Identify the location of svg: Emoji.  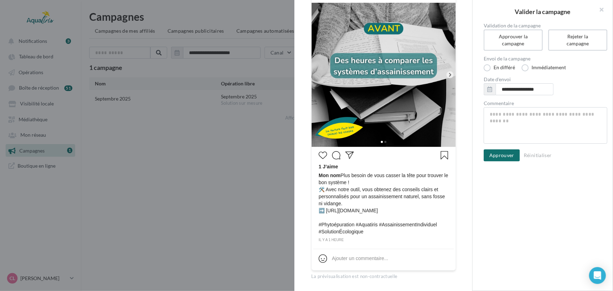
(323, 259).